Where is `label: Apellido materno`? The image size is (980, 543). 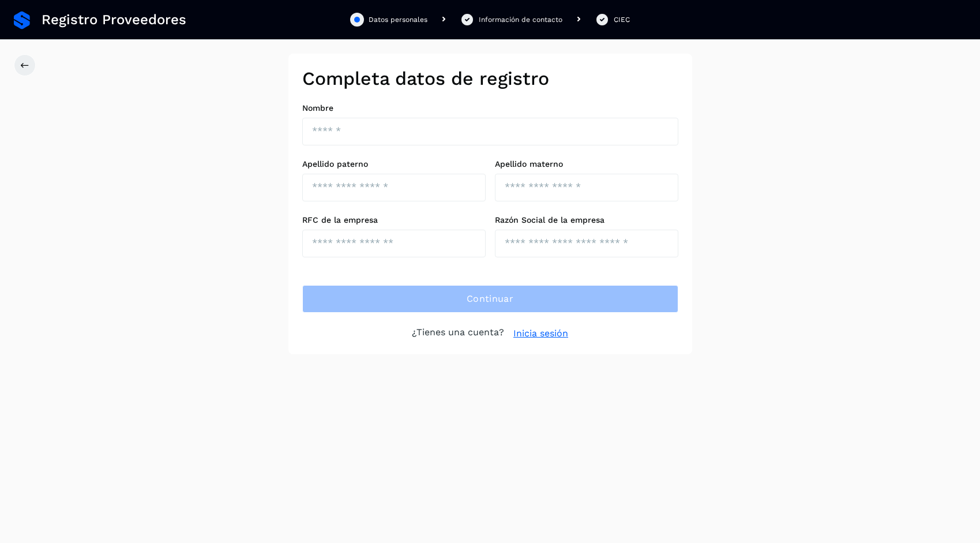
label: Apellido materno is located at coordinates (587, 164).